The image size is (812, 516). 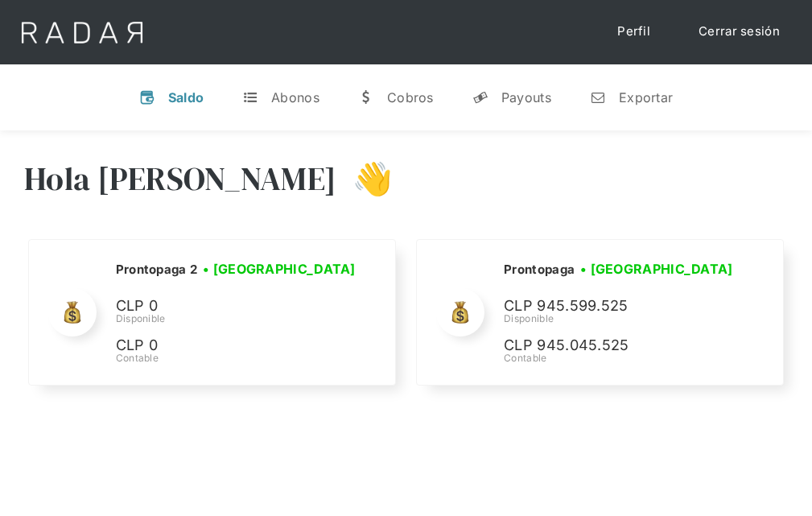 I want to click on div: v, so click(x=147, y=97).